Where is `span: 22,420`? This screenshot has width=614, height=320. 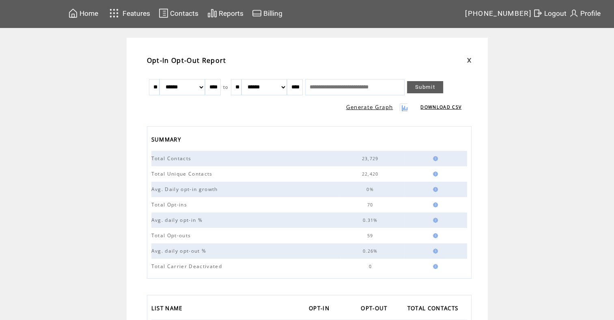 span: 22,420 is located at coordinates (371, 174).